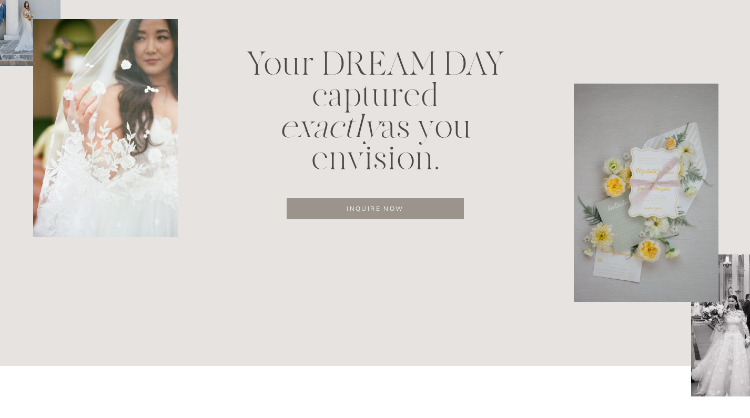 The image size is (750, 418). What do you see at coordinates (330, 127) in the screenshot?
I see `i: exactly` at bounding box center [330, 127].